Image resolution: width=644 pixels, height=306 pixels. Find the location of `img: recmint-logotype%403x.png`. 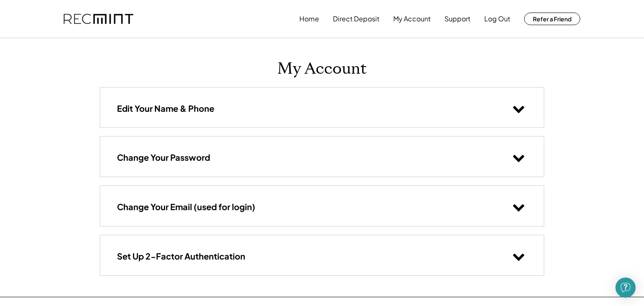

img: recmint-logotype%403x.png is located at coordinates (99, 19).